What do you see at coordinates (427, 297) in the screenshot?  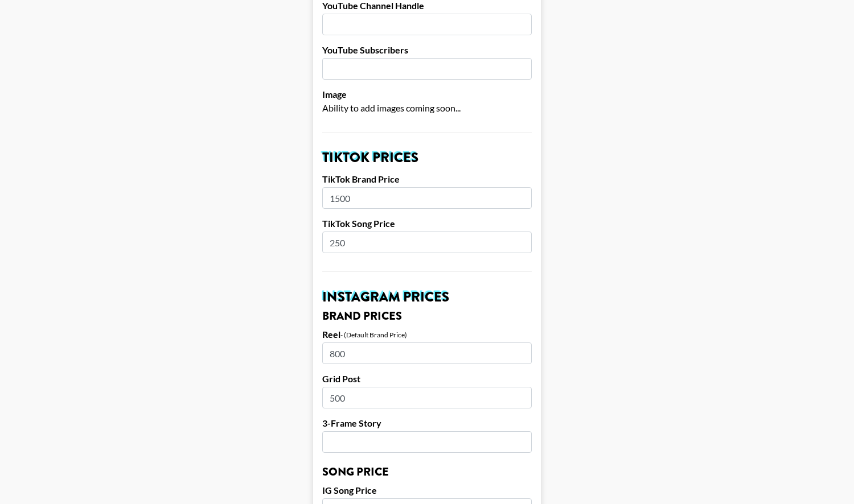 I see `h2: Instagram Prices` at bounding box center [427, 297].